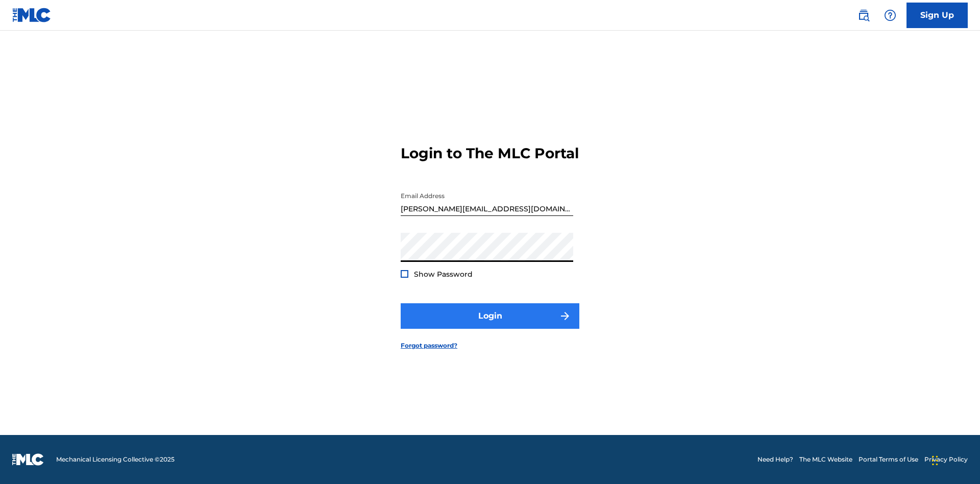 This screenshot has height=484, width=980. Describe the element at coordinates (565, 316) in the screenshot. I see `img: f7272a7cc735f4ea7f67.svg` at that location.